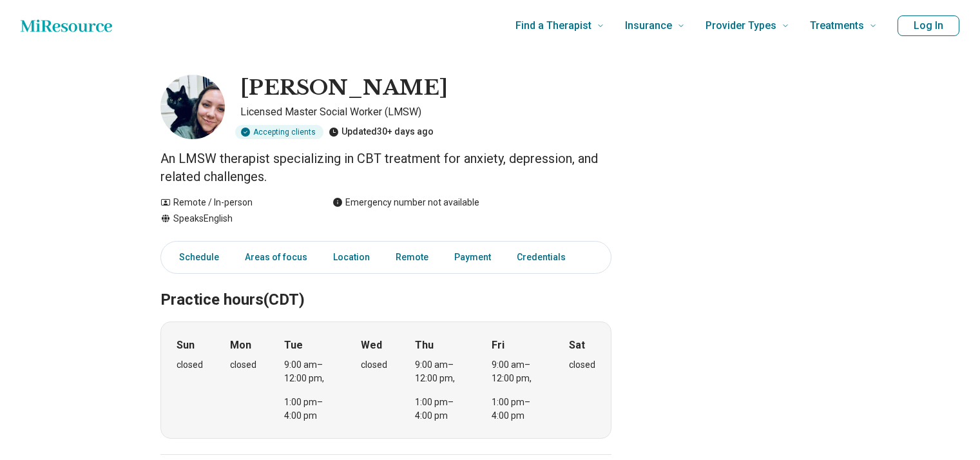  What do you see at coordinates (351, 257) in the screenshot?
I see `a: Location` at bounding box center [351, 257].